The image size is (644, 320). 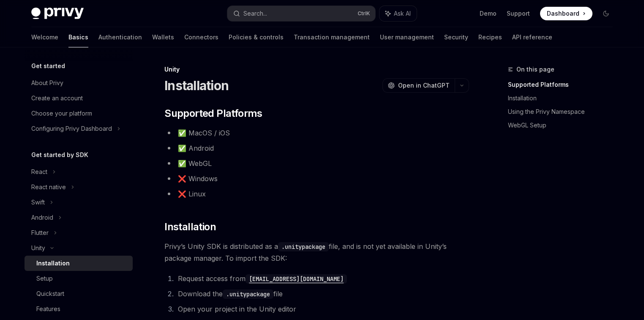 I want to click on button: Toggle dark mode, so click(x=606, y=13).